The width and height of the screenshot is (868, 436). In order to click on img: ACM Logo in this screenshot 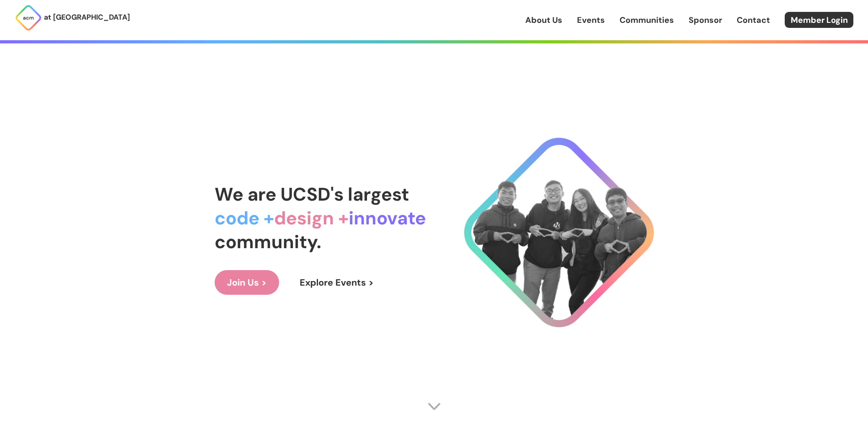, I will do `click(28, 18)`.